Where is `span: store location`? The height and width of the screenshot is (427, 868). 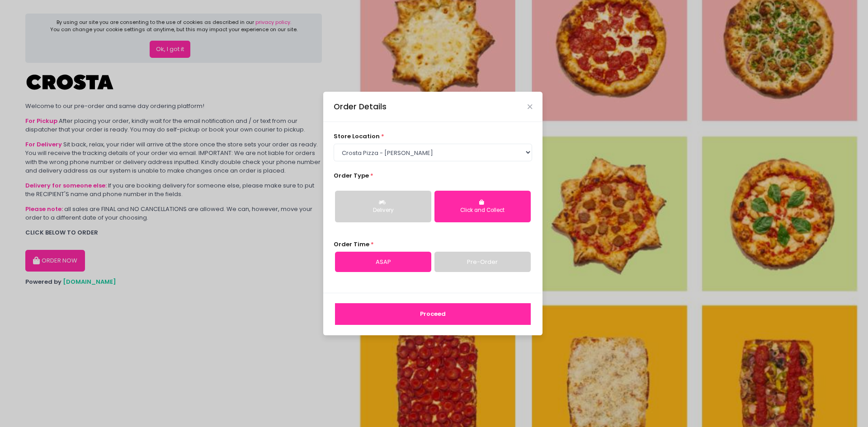
span: store location is located at coordinates (356, 136).